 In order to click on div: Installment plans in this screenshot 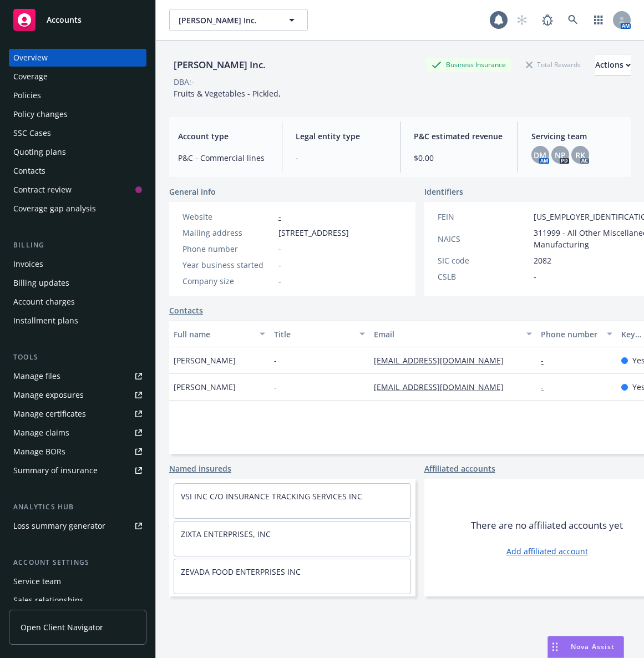, I will do `click(46, 320)`.